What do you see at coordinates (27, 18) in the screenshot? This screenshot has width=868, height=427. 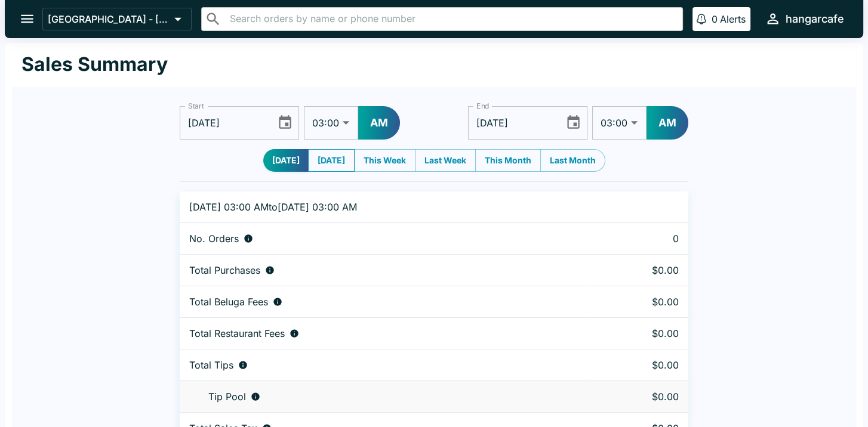 I see `button: open drawer` at bounding box center [27, 18].